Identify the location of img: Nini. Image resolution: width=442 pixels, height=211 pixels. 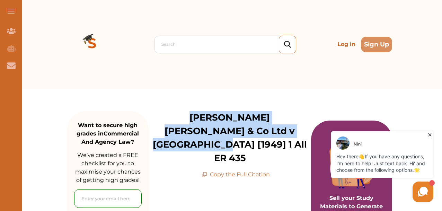
(67, 14).